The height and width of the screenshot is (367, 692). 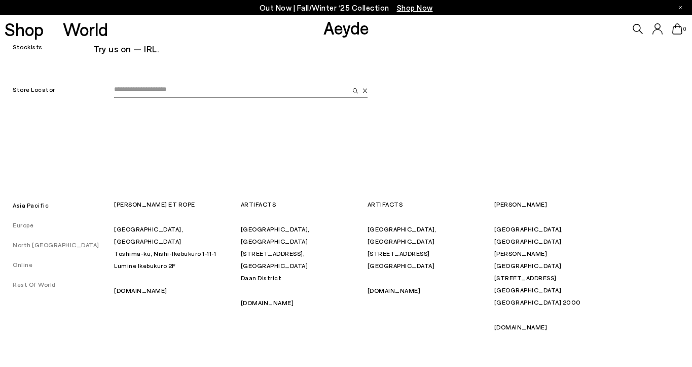 I want to click on img: close.svg, so click(x=365, y=90).